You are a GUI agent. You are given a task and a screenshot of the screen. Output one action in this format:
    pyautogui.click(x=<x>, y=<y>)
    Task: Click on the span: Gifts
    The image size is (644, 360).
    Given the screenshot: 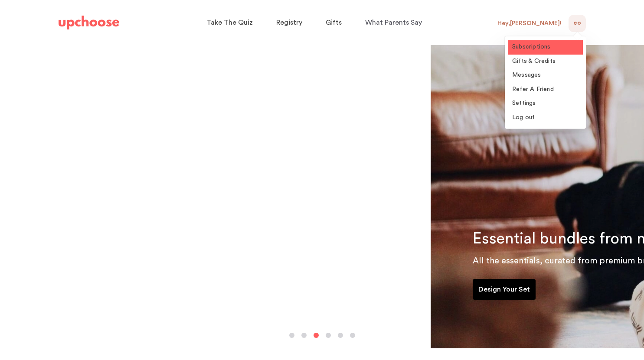 What is the action you would take?
    pyautogui.click(x=334, y=23)
    